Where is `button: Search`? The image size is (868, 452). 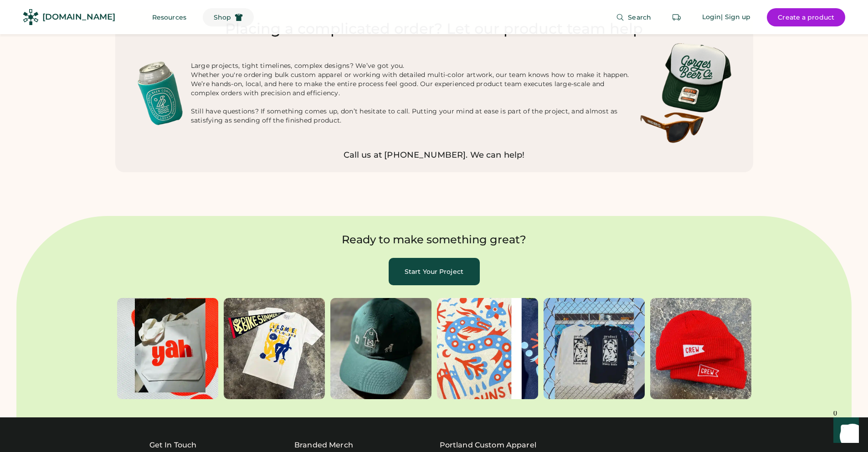
button: Search is located at coordinates (633, 17).